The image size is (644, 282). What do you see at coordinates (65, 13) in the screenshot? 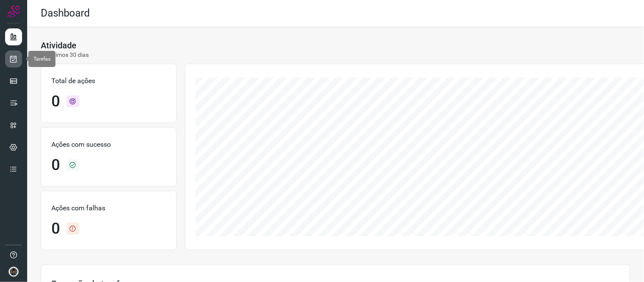
I see `h2: Dashboard` at bounding box center [65, 13].